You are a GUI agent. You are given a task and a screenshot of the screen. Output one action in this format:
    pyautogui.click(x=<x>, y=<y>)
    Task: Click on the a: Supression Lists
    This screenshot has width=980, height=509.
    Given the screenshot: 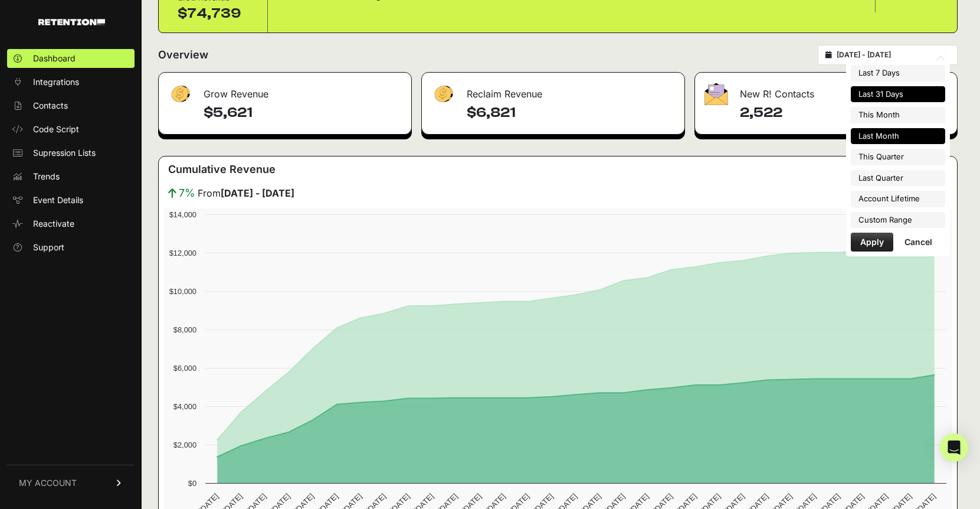 What is the action you would take?
    pyautogui.click(x=71, y=153)
    